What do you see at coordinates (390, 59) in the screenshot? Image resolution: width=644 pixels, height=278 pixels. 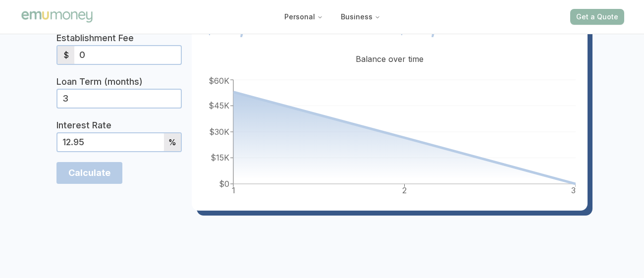 I see `p: Balance over time` at bounding box center [390, 59].